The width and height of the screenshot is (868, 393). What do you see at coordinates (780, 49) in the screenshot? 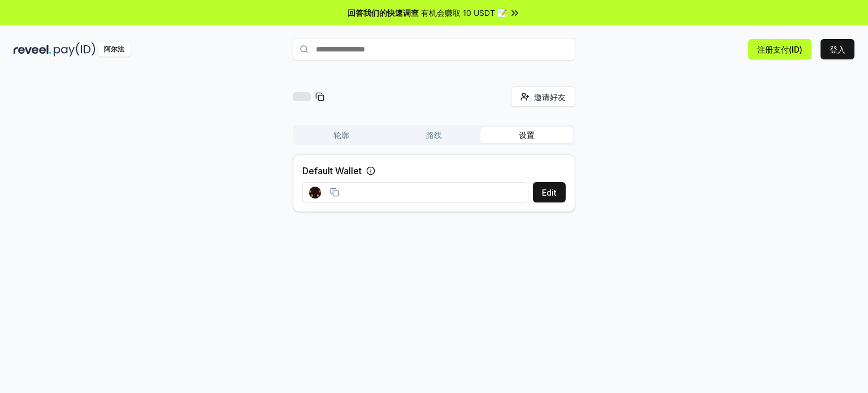
I see `button: 注册支付(ID)` at bounding box center [780, 49].